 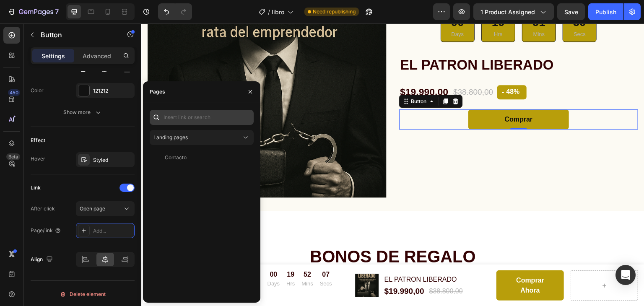 I want to click on div: 19, so click(x=149, y=251).